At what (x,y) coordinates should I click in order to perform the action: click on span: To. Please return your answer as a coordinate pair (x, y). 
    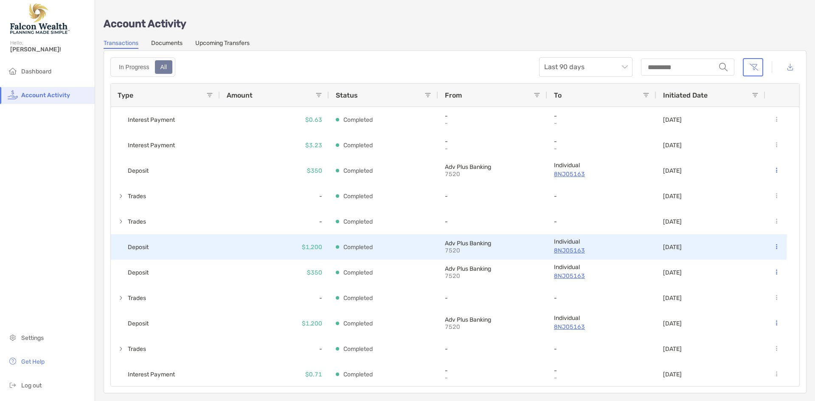
    Looking at the image, I should click on (558, 95).